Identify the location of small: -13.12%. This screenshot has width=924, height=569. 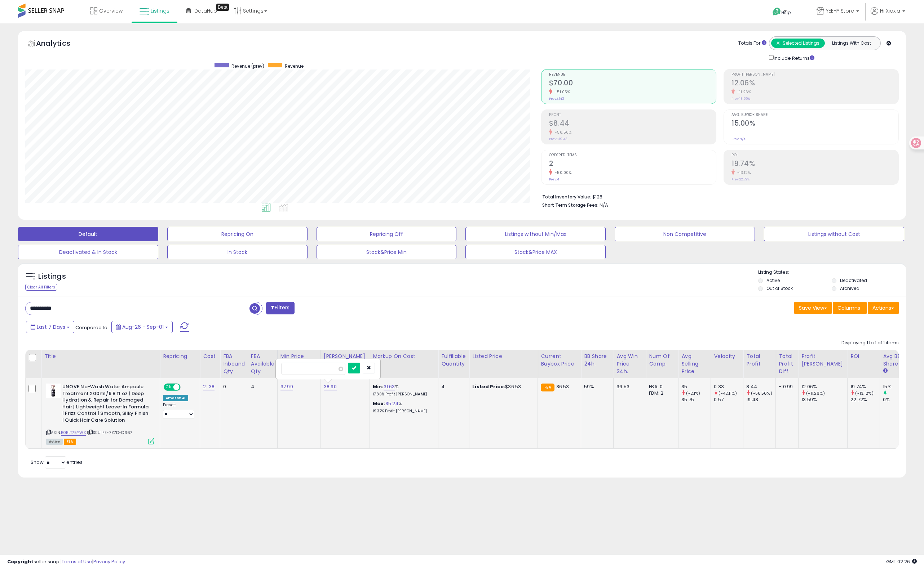
(743, 172).